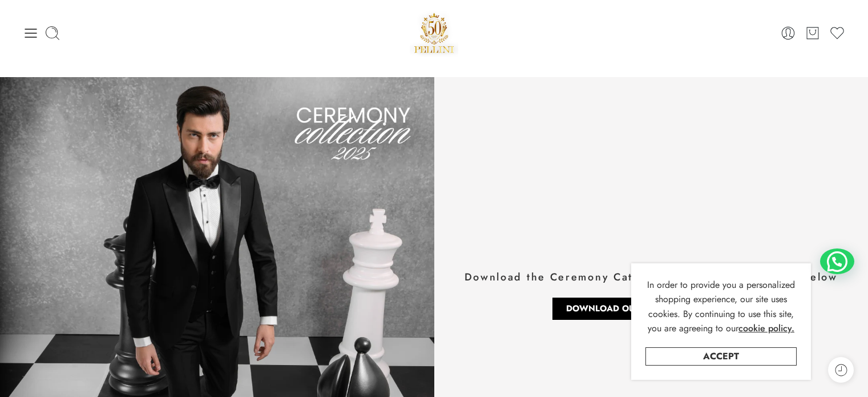 Image resolution: width=868 pixels, height=397 pixels. What do you see at coordinates (651, 277) in the screenshot?
I see `span: Download the Ceremony Catalog by clicking on the link below` at bounding box center [651, 277].